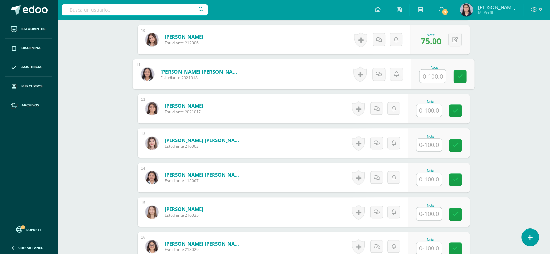 Image resolution: width=550 pixels, height=254 pixels. I want to click on input: Busca un usuario..., so click(135, 10).